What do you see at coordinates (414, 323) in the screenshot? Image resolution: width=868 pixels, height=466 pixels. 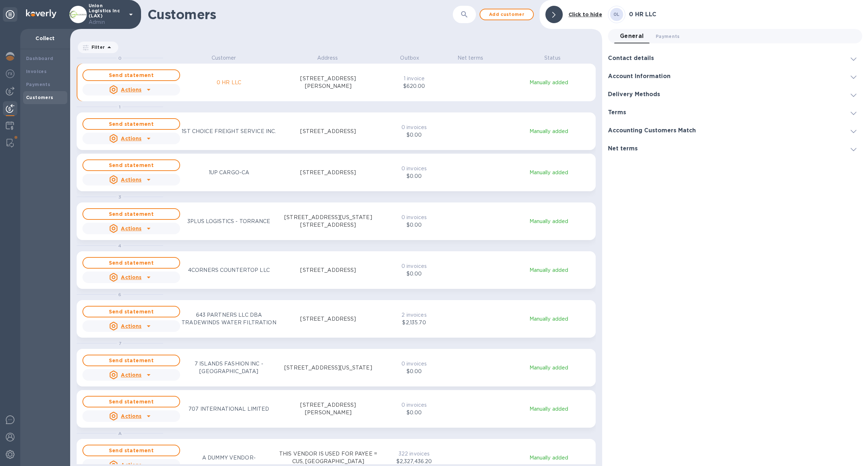 I see `p: $2,135.70` at bounding box center [414, 323].